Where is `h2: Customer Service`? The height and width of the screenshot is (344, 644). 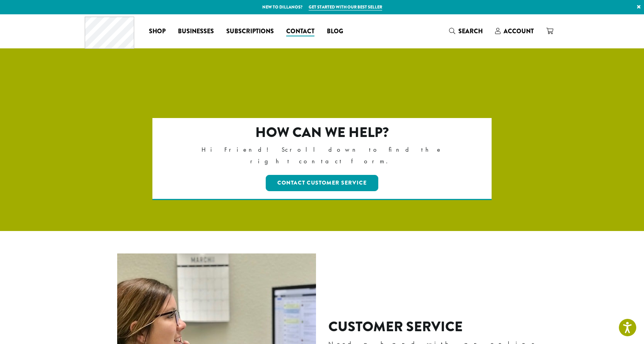 h2: Customer Service is located at coordinates (439, 327).